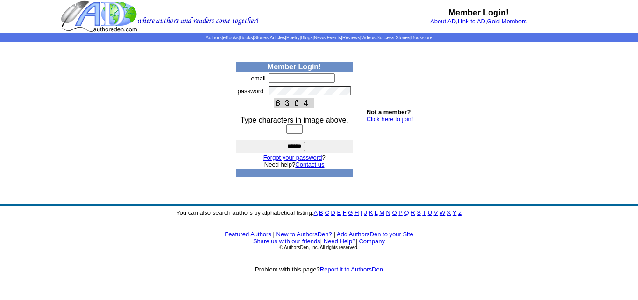 The image size is (638, 300). Describe the element at coordinates (382, 212) in the screenshot. I see `a: M` at that location.